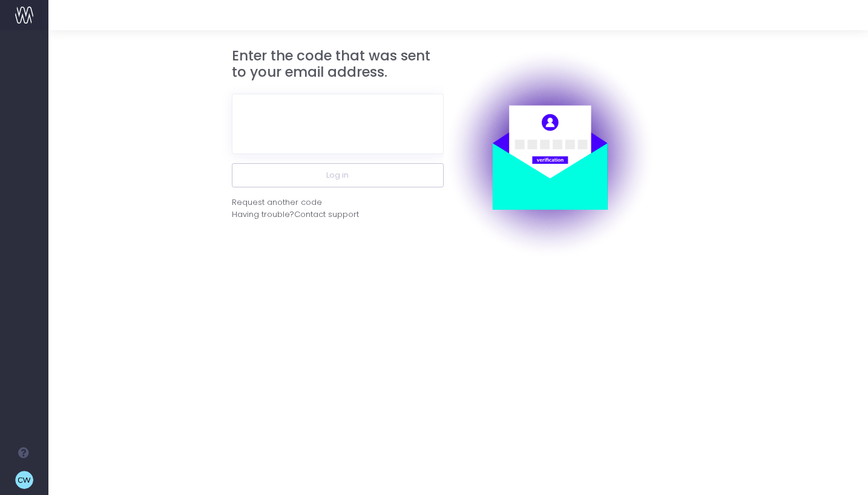 The image size is (868, 495). Describe the element at coordinates (326, 215) in the screenshot. I see `span: Contact support` at that location.